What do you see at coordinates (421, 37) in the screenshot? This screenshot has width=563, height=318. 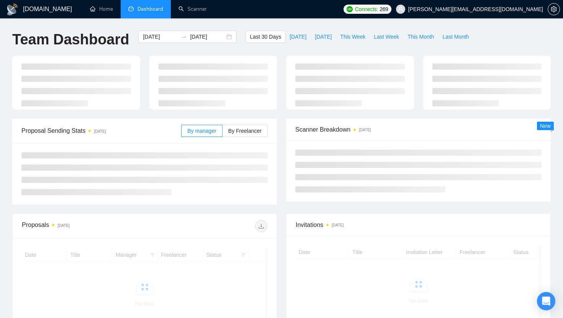 I see `span: This Month` at bounding box center [421, 37].